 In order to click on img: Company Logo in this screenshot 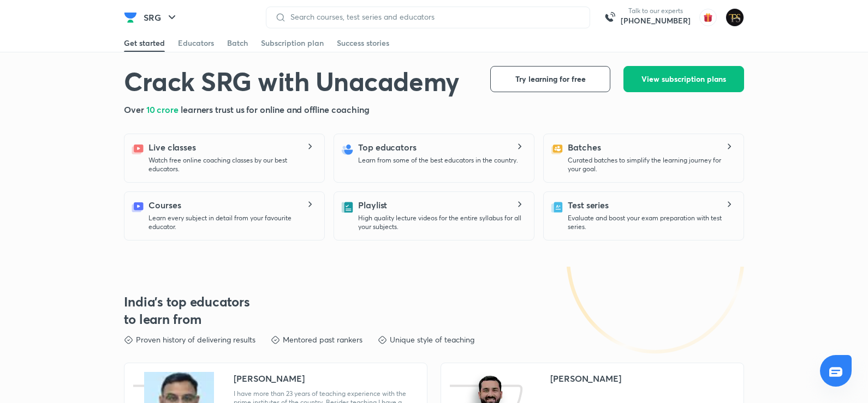, I will do `click(131, 17)`.